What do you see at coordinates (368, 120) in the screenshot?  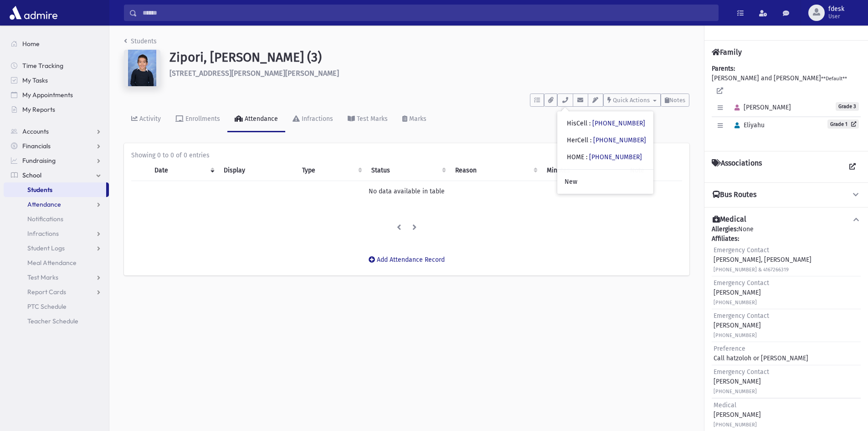 I see `a: Test Marks` at bounding box center [368, 120].